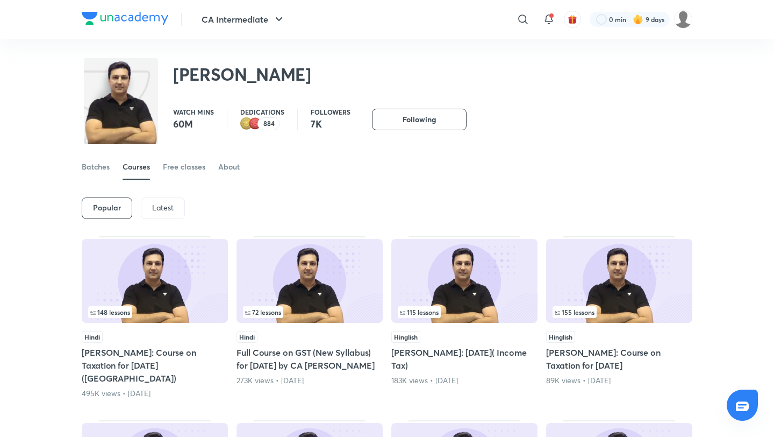  I want to click on span: 155 lessons, so click(575, 312).